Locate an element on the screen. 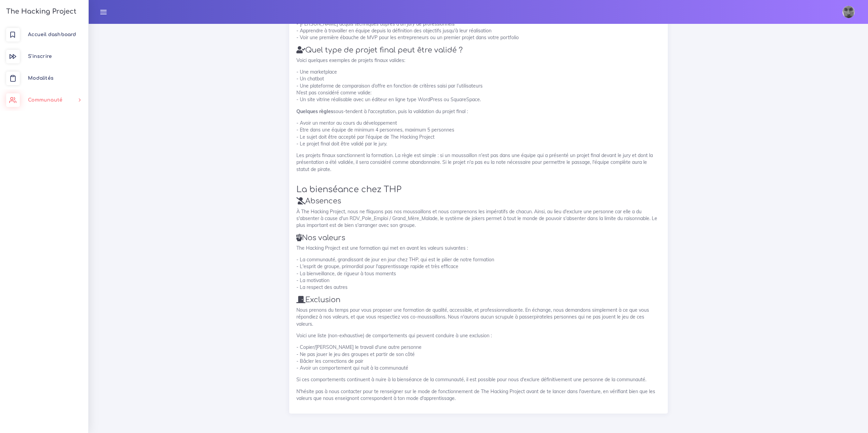  h2: La bienséance chez THP is located at coordinates (479, 186).